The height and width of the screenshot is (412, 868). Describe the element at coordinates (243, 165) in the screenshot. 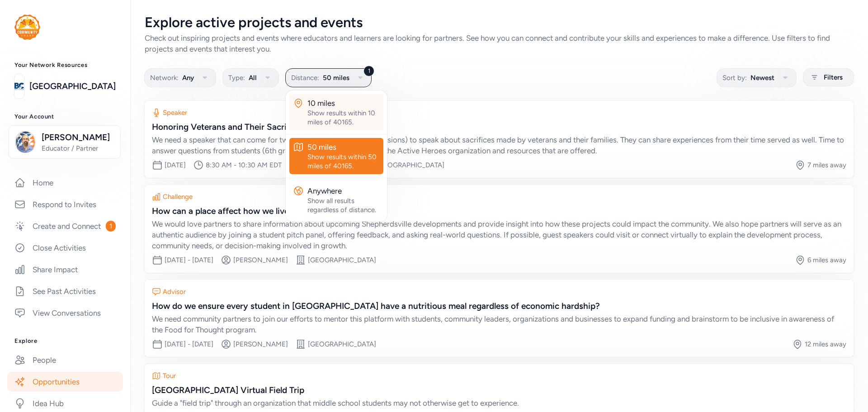

I see `div: 8:30 AM - 10:30 AM EDT` at that location.